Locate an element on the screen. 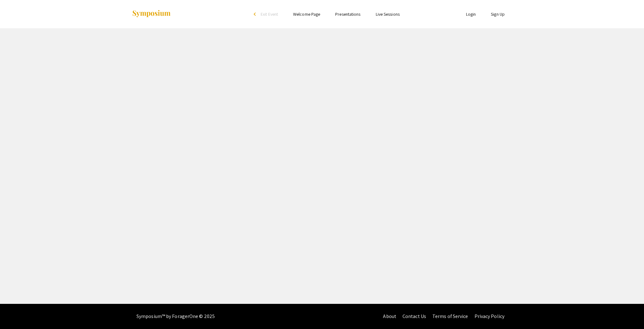  a: Presentations is located at coordinates (348, 14).